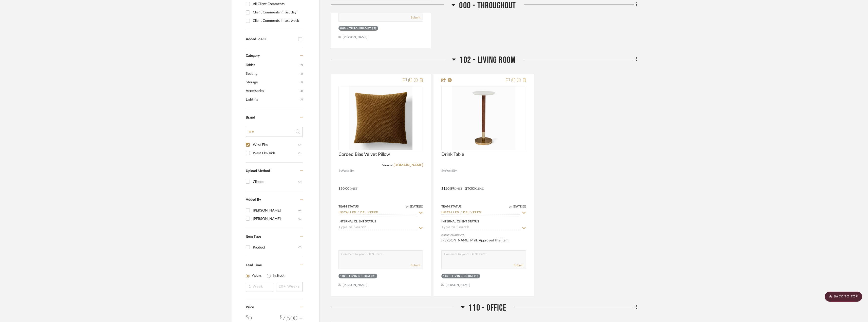 Image resolution: width=868 pixels, height=322 pixels. Describe the element at coordinates (250, 118) in the screenshot. I see `span: Brand` at that location.